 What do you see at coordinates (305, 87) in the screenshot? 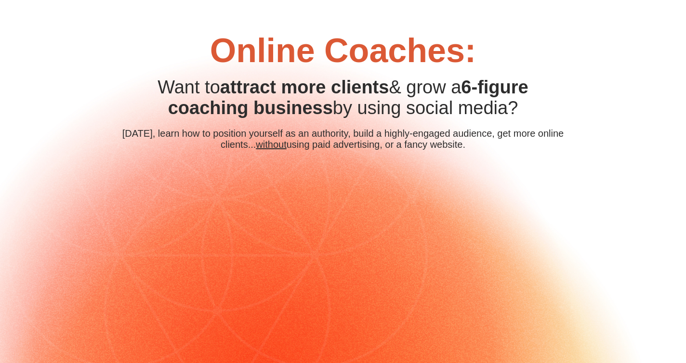
I see `b: attract more clients` at bounding box center [305, 87].